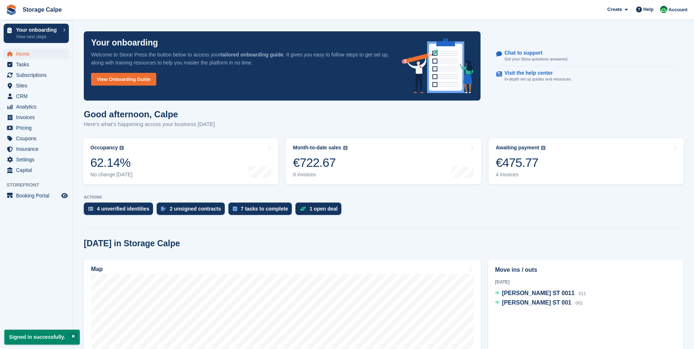 The width and height of the screenshot is (694, 349). I want to click on h2: Map, so click(97, 269).